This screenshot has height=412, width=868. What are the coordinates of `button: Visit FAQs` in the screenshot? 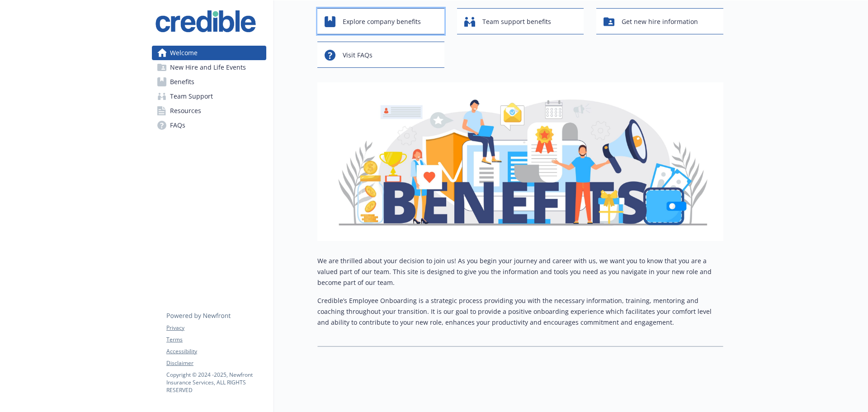 It's located at (381, 55).